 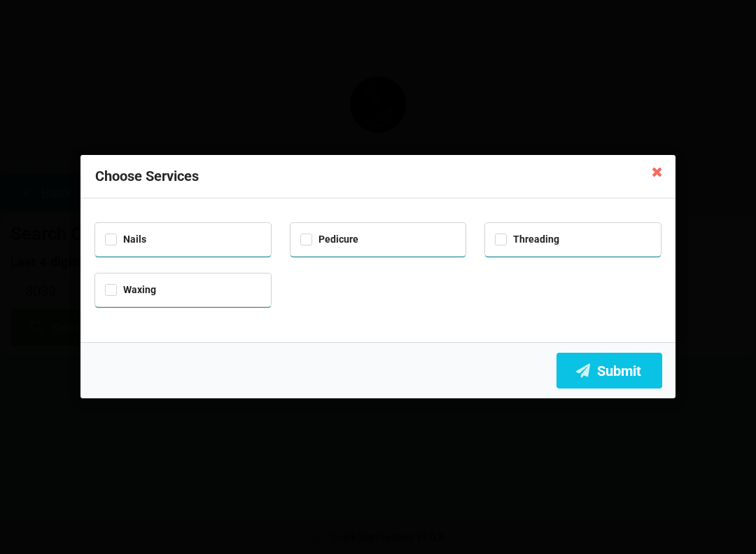 What do you see at coordinates (329, 239) in the screenshot?
I see `label: Pedicure` at bounding box center [329, 239].